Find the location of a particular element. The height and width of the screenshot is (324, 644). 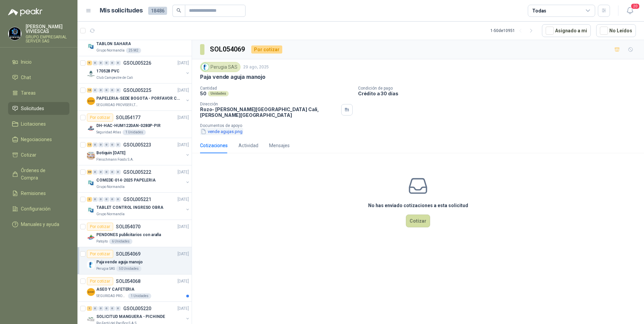

p: Perugia SAS is located at coordinates (106, 269).